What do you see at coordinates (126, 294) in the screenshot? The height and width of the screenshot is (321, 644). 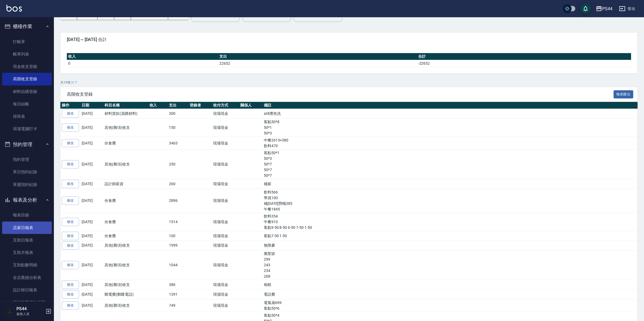 I see `td: 郵電費(郵匯電話)` at bounding box center [126, 294].